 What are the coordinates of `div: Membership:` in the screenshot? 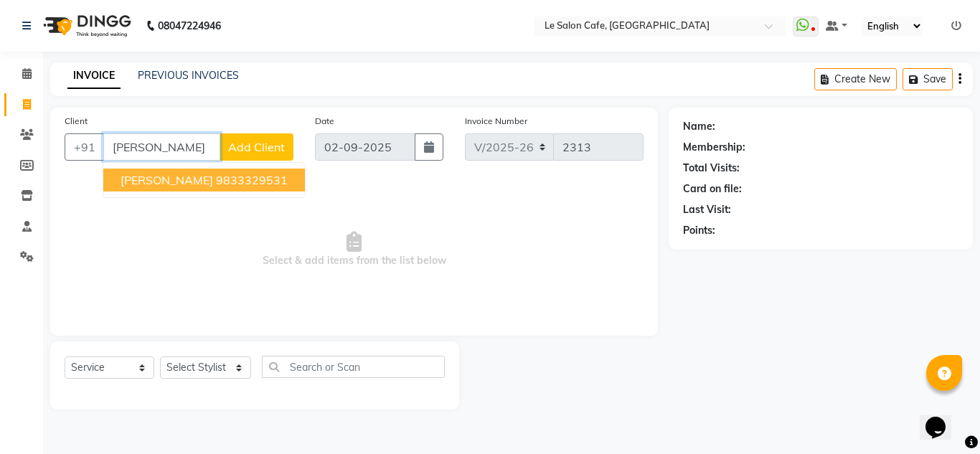 It's located at (714, 147).